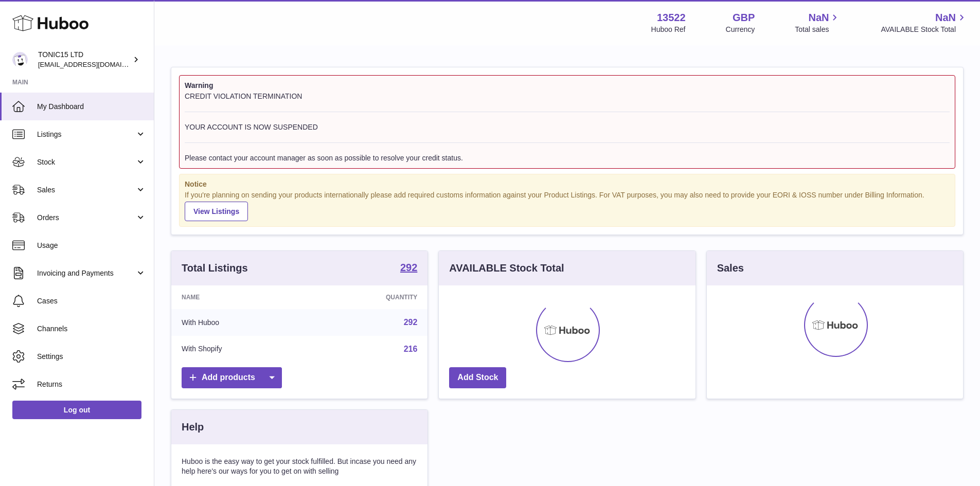 The image size is (980, 486). Describe the element at coordinates (299, 467) in the screenshot. I see `p: Huboo is the easy way to get your stock fulfilled. But incase you need any help here's our ways f...` at that location.